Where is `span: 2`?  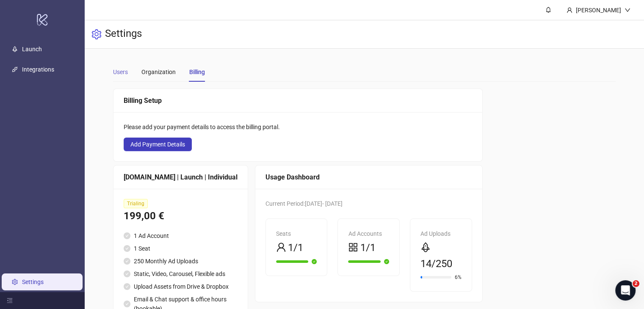 span: 2 is located at coordinates (636, 284).